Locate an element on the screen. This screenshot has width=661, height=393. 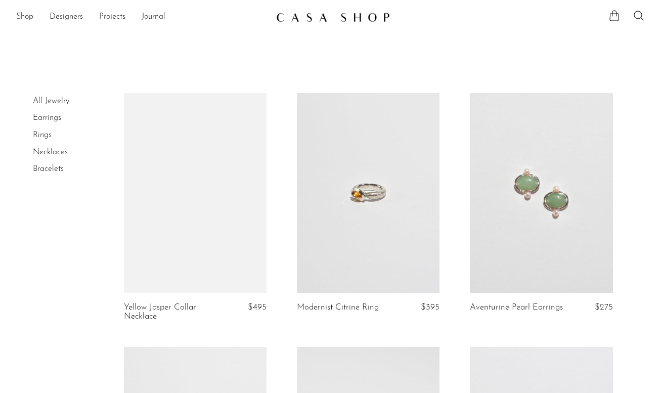
span: $395 is located at coordinates (430, 307).